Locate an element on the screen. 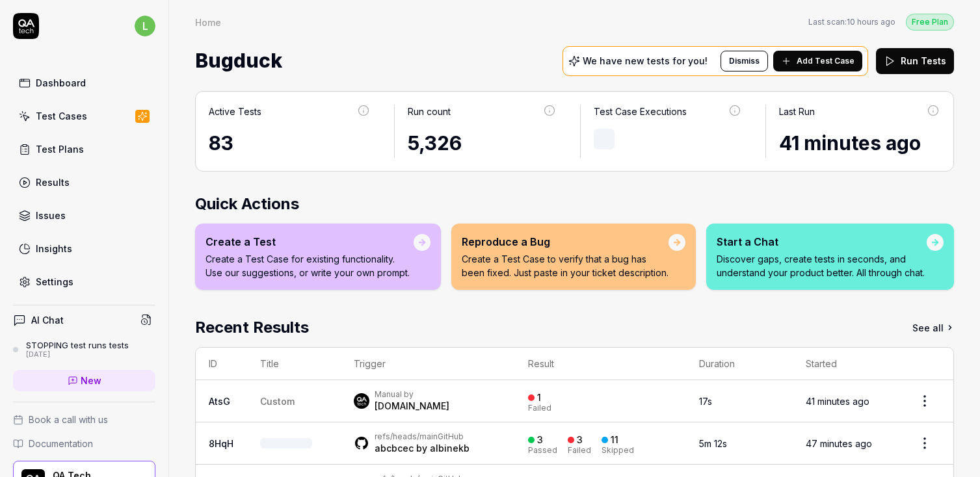 Image resolution: width=980 pixels, height=477 pixels. a: Insights is located at coordinates (84, 248).